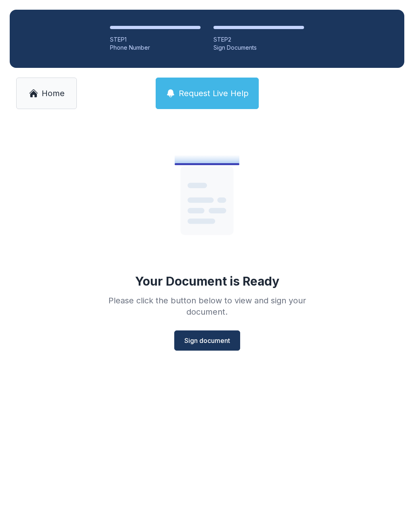 This screenshot has width=414, height=532. What do you see at coordinates (207, 306) in the screenshot?
I see `div: Please click the button below to view and sign your document.` at bounding box center [207, 306].